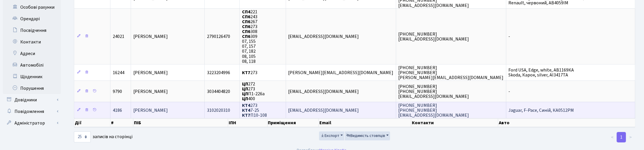 This screenshot has height=150, width=644. I want to click on th: Приміщення, so click(293, 123).